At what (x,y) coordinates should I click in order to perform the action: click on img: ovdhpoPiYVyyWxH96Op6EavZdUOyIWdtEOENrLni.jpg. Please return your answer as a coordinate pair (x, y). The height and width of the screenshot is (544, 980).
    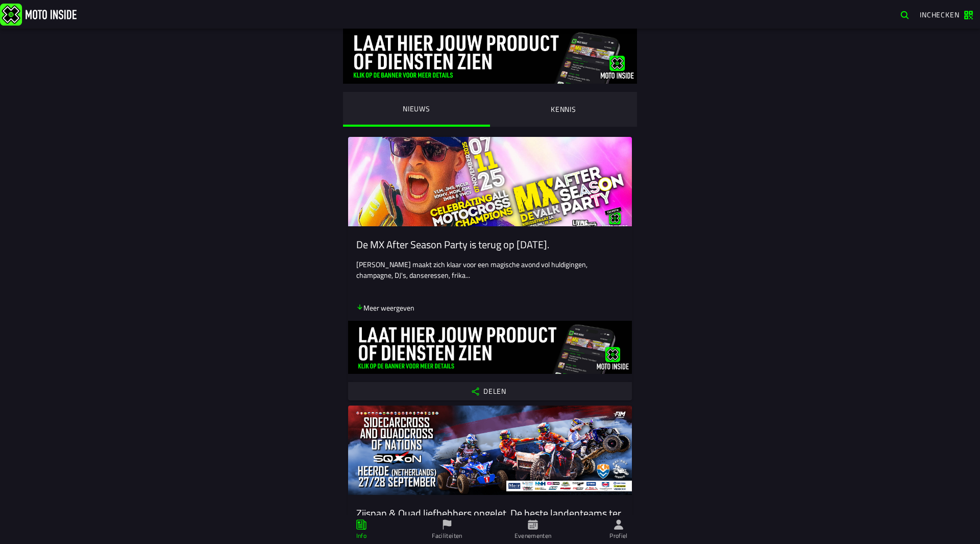
    Looking at the image, I should click on (490, 348).